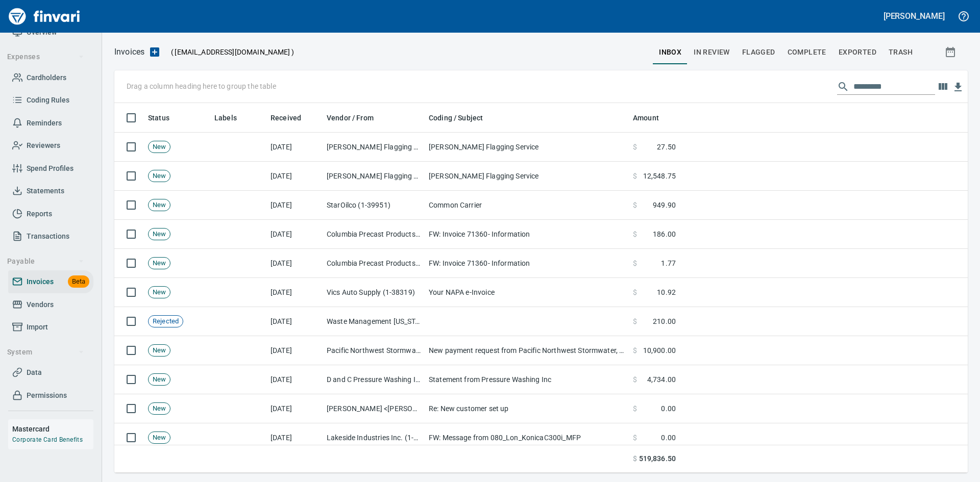 The image size is (980, 482). Describe the element at coordinates (39, 214) in the screenshot. I see `span: Reports` at that location.